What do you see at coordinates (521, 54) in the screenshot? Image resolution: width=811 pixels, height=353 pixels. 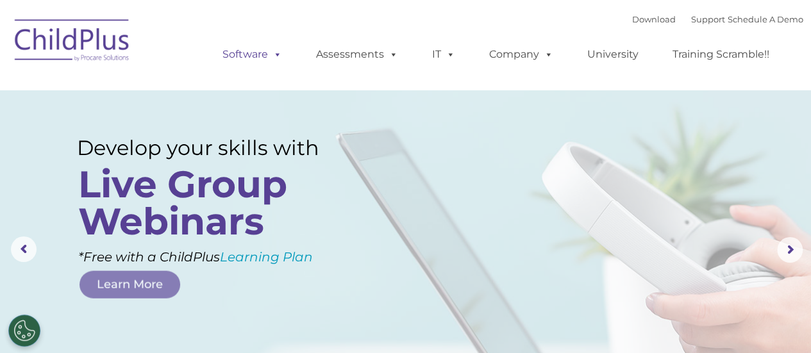 I see `a: Company` at bounding box center [521, 54].